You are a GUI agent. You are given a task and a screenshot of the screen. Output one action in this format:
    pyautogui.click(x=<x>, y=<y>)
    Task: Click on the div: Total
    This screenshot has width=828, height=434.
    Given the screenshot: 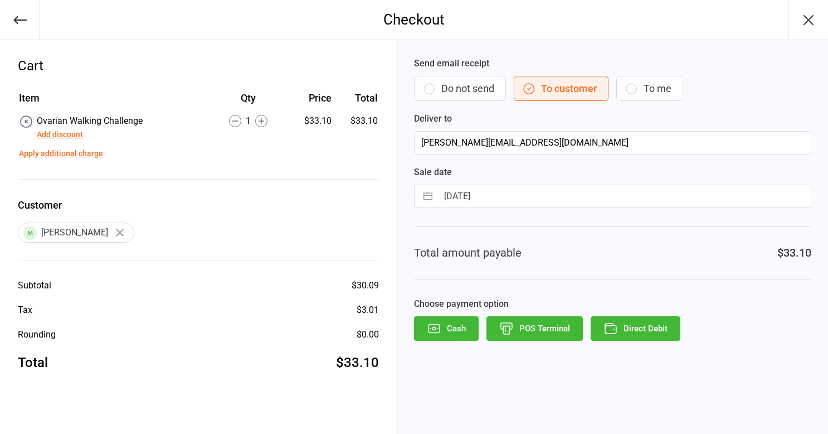 What is the action you would take?
    pyautogui.click(x=33, y=362)
    